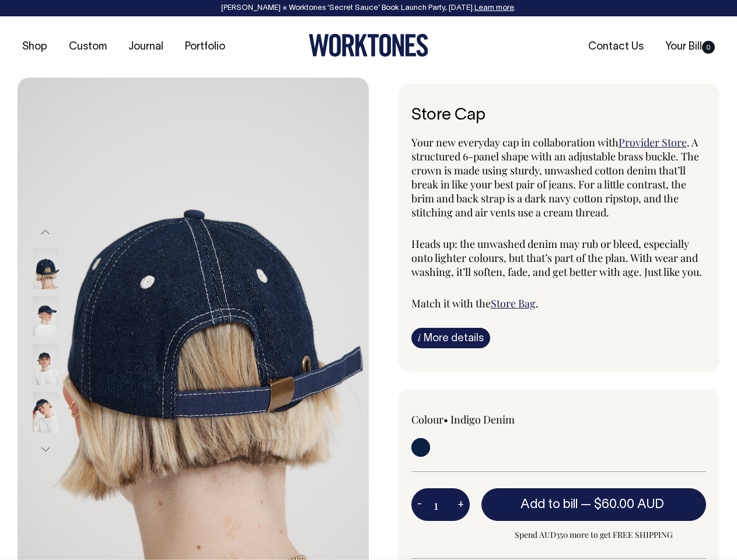 Image resolution: width=737 pixels, height=560 pixels. I want to click on h6: Store Cap, so click(559, 115).